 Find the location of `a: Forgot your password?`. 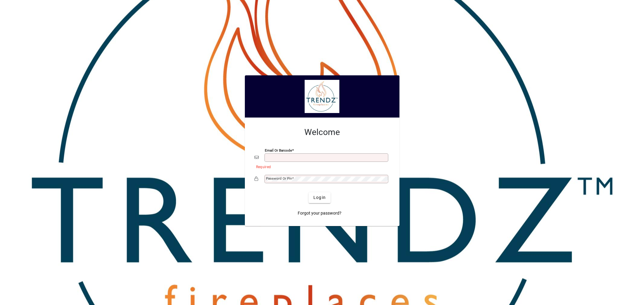

a: Forgot your password? is located at coordinates (319, 213).